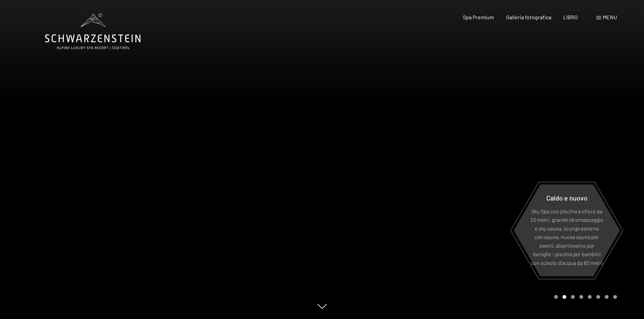 Image resolution: width=644 pixels, height=319 pixels. I want to click on div: Carousel Page 1, so click(556, 297).